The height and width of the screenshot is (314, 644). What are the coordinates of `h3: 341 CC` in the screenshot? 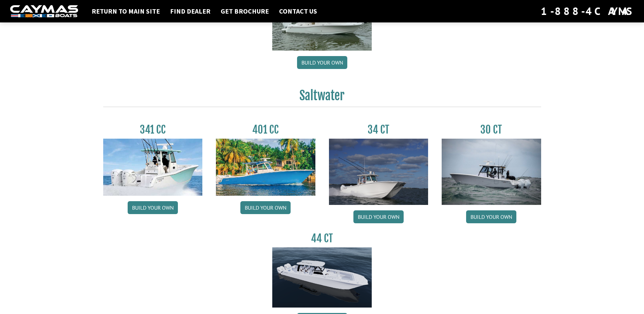 It's located at (153, 129).